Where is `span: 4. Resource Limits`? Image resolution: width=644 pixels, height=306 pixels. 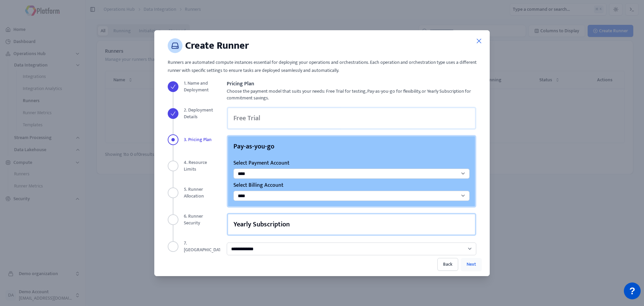 span: 4. Resource Limits is located at coordinates (202, 166).